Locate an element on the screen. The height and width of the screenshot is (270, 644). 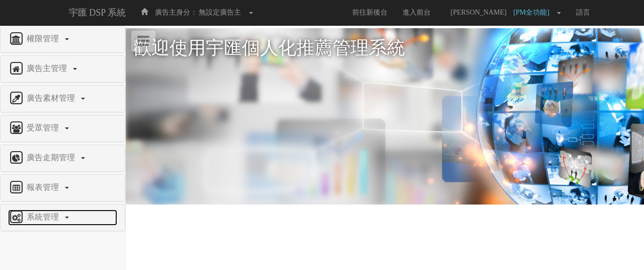
span: [PM全功能] is located at coordinates (534, 12).